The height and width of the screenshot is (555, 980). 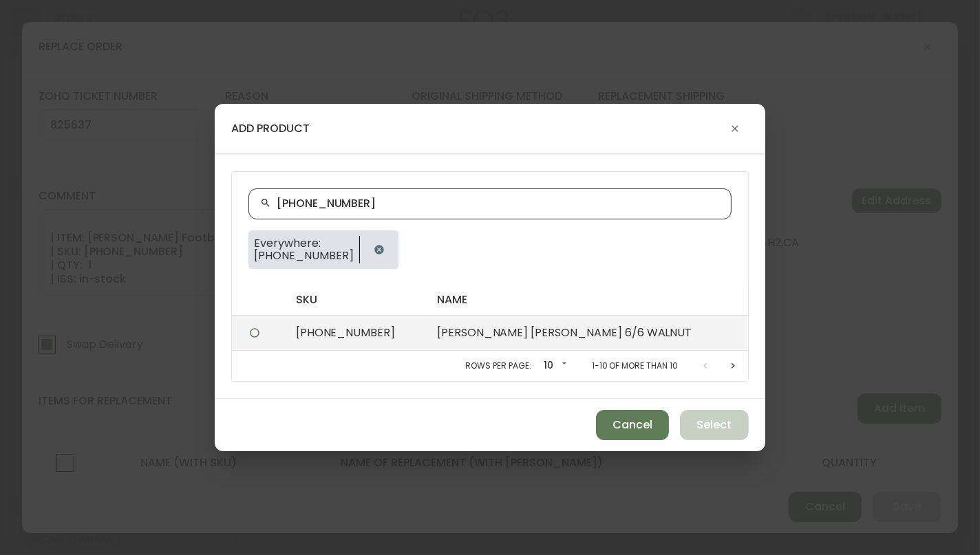 What do you see at coordinates (498, 366) in the screenshot?
I see `p: Rows per page:` at bounding box center [498, 366].